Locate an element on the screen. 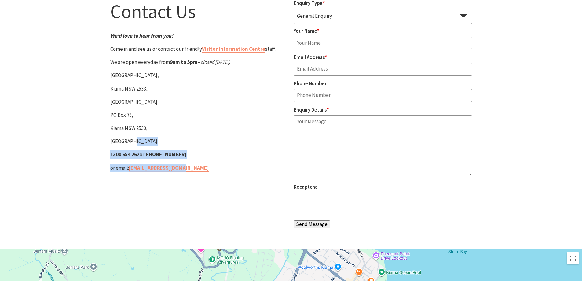  p: or email: is located at coordinates (199, 168).